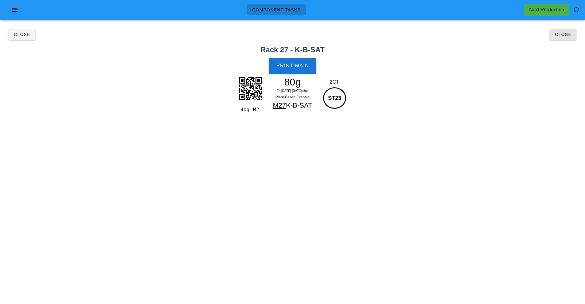 Image resolution: width=585 pixels, height=304 pixels. Describe the element at coordinates (279, 105) in the screenshot. I see `span: M27` at that location.